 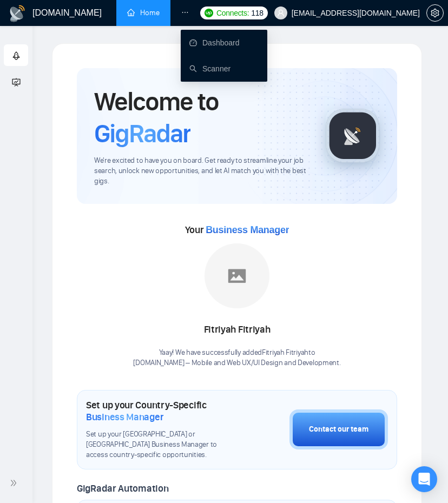 What do you see at coordinates (142, 133) in the screenshot?
I see `span: GigRadar` at bounding box center [142, 133].